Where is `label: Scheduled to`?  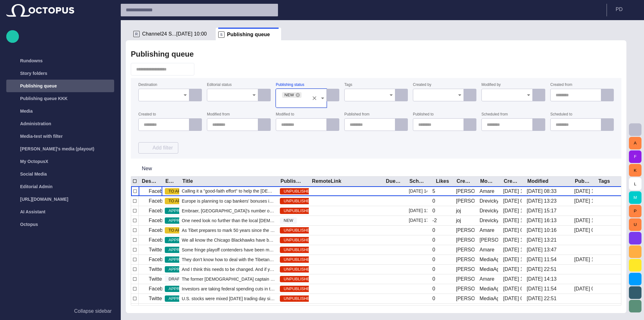 label: Scheduled to is located at coordinates (561, 114).